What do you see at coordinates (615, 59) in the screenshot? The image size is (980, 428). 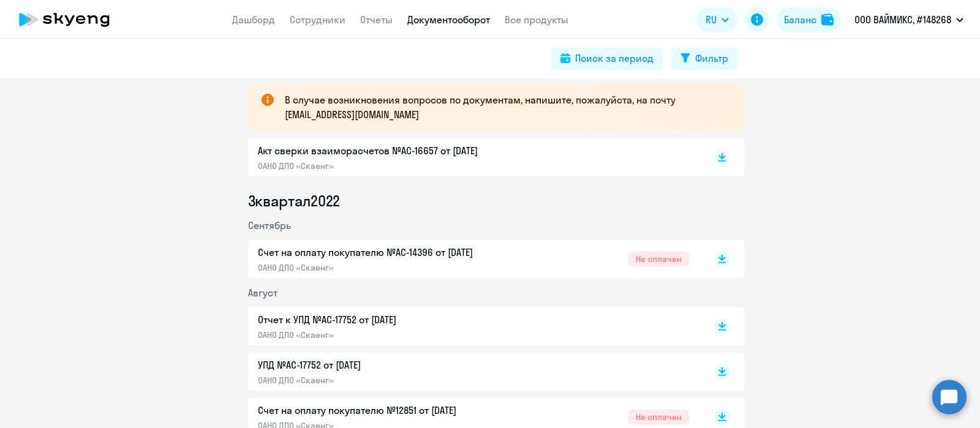 I see `div: Поиск за период` at bounding box center [615, 59].